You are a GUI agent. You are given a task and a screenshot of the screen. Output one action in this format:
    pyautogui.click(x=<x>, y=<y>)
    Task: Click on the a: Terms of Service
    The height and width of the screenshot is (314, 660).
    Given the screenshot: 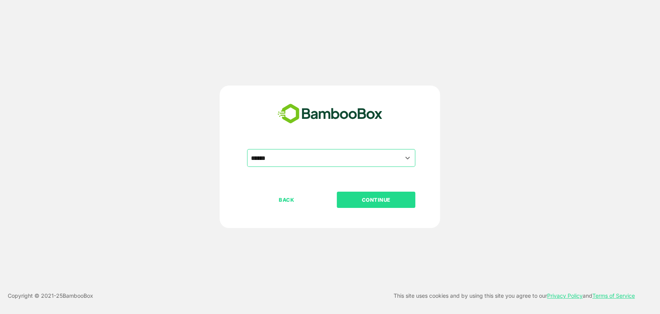 What is the action you would take?
    pyautogui.click(x=614, y=295)
    